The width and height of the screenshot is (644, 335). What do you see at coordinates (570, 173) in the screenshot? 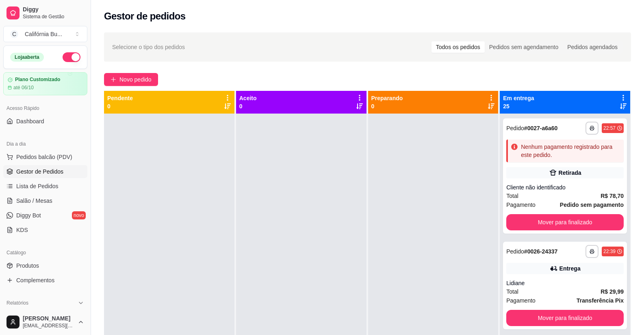
I see `div: Retirada` at bounding box center [570, 173].